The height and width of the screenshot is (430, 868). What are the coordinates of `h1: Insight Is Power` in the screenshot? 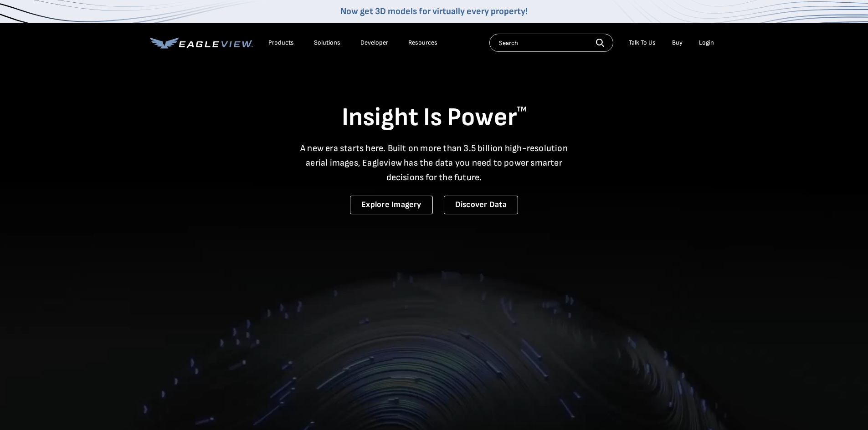 It's located at (434, 118).